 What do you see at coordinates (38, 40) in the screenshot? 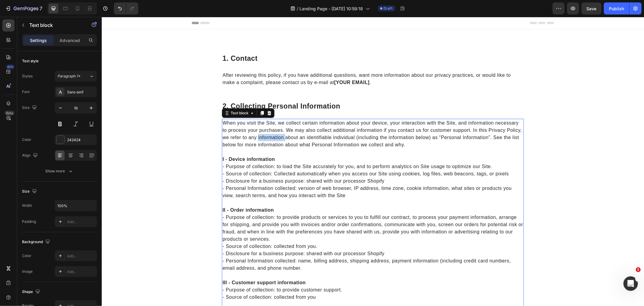
I see `p: Settings` at bounding box center [38, 40].